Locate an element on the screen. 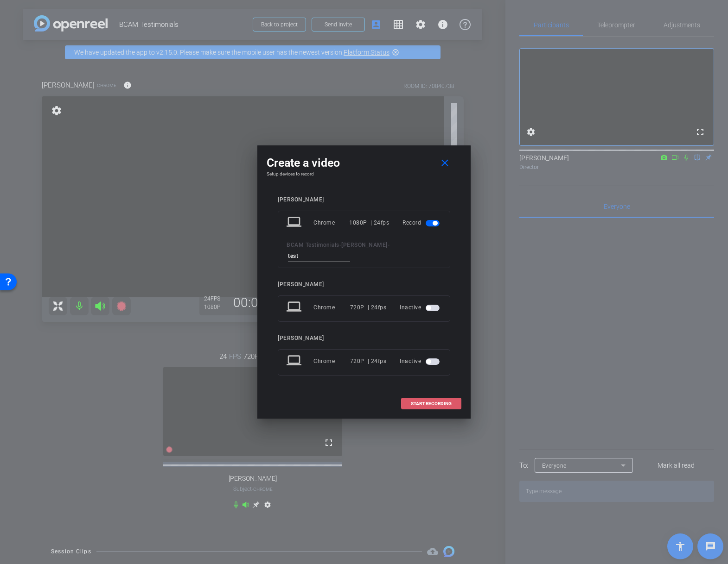 Image resolution: width=728 pixels, height=564 pixels. span: START RECORDING is located at coordinates (431, 404).